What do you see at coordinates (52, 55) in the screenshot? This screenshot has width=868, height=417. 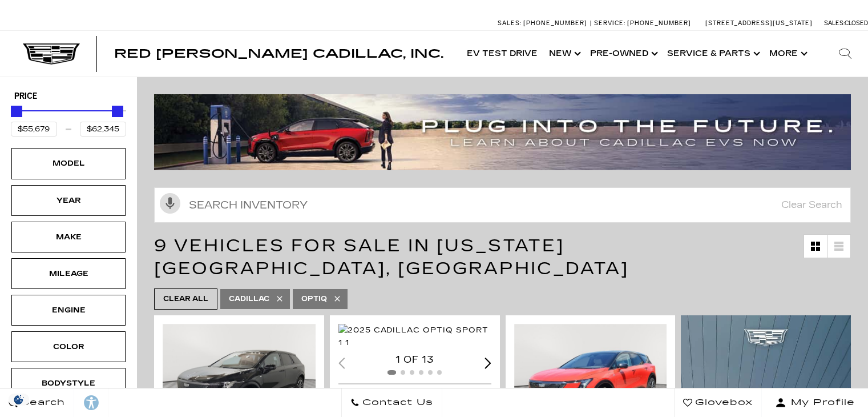 I see `img: Cadillac Dark Logo with Cadillac White Text` at bounding box center [52, 55].